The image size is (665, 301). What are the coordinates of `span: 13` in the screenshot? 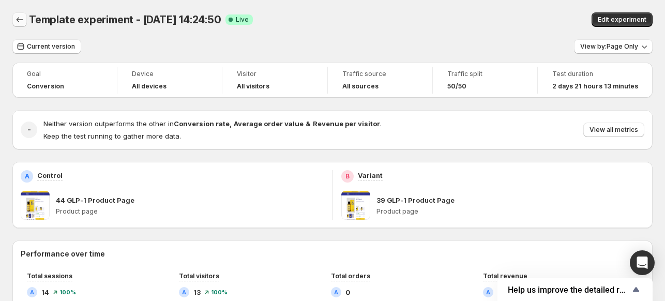 It's located at (197, 292).